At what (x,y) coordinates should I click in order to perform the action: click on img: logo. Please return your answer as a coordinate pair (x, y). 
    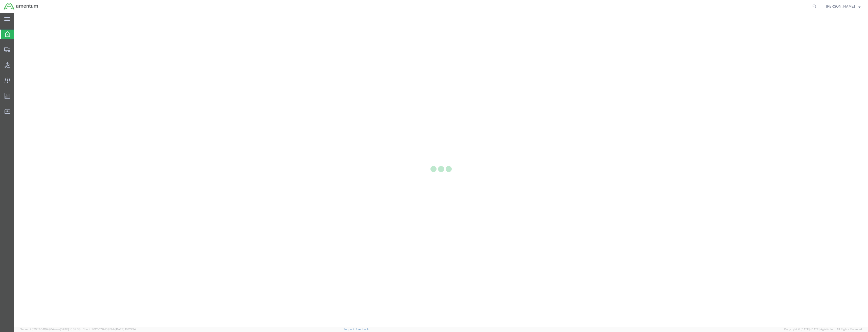
    Looking at the image, I should click on (21, 6).